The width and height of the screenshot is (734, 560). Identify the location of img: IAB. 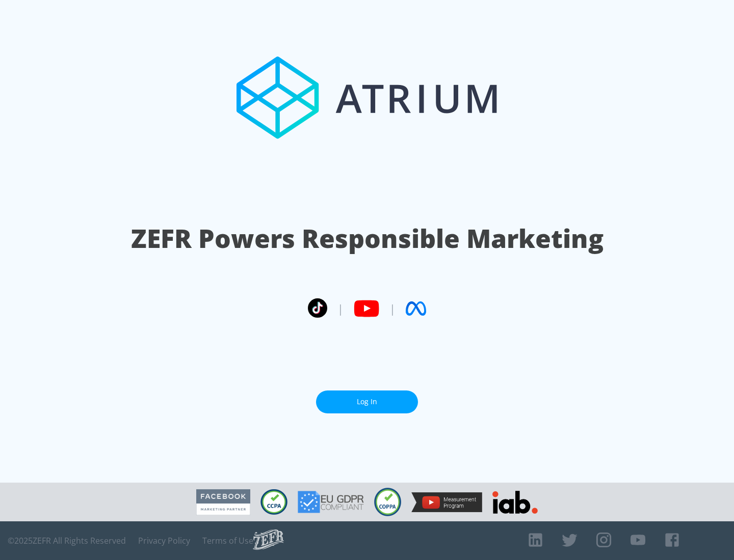
(515, 502).